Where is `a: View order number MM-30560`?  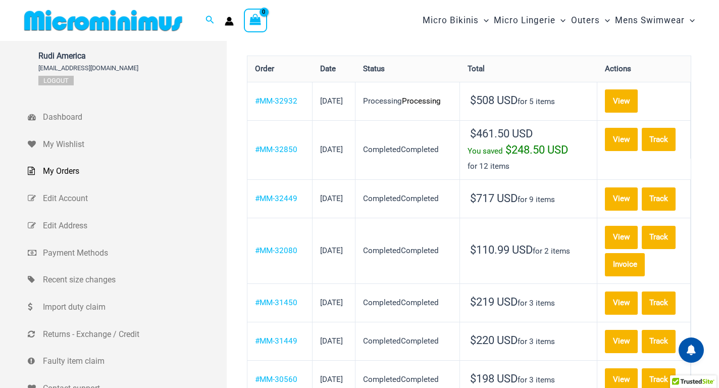
a: View order number MM-30560 is located at coordinates (276, 379).